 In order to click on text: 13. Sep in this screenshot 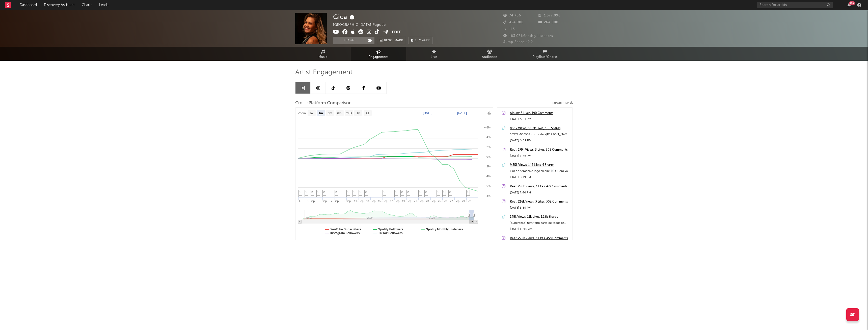, I will do `click(371, 201)`.